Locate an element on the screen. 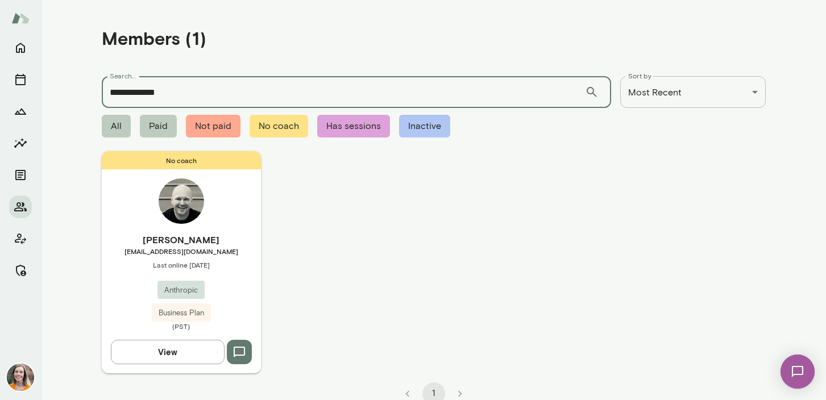  span: Not paid is located at coordinates (213, 126).